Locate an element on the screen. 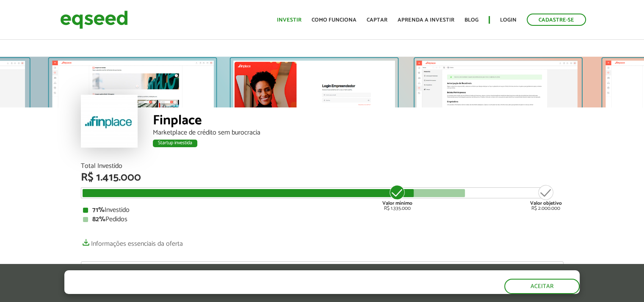  div: R$ 2.000.000 is located at coordinates (546, 197).